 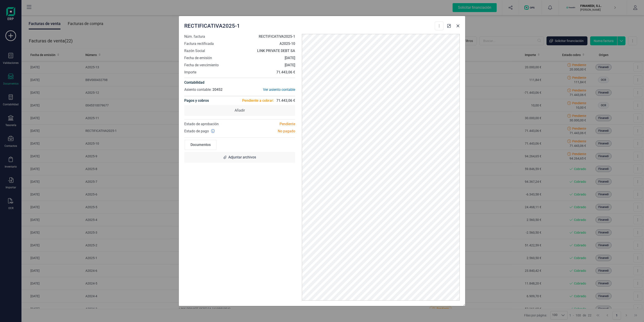 What do you see at coordinates (194, 51) in the screenshot?
I see `span: Razón Social` at bounding box center [194, 51].